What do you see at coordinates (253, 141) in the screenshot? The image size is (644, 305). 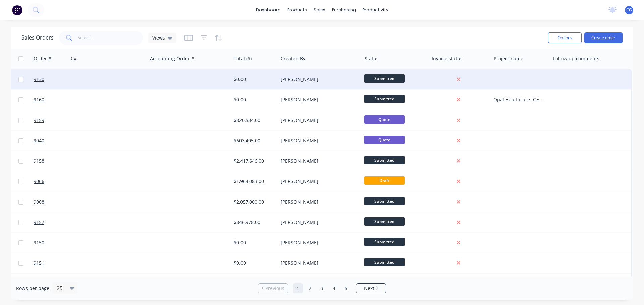 I see `div: $603,405.00` at bounding box center [253, 141].